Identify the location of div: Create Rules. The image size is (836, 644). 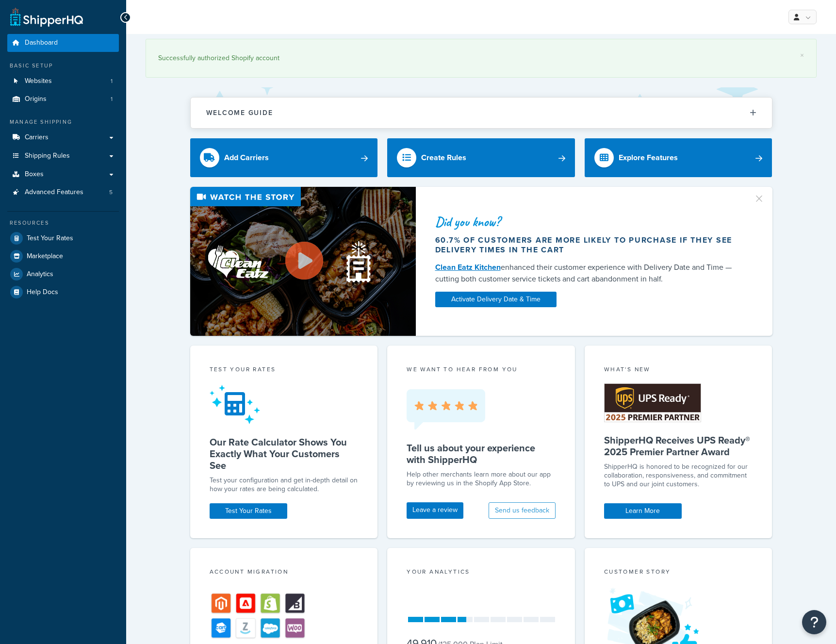
(444, 158).